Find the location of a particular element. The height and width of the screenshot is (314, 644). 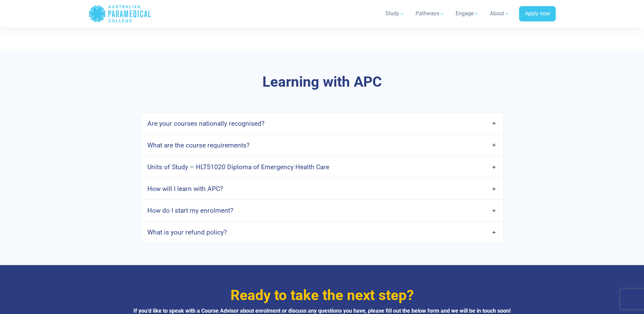

a: Pathways is located at coordinates (430, 14).